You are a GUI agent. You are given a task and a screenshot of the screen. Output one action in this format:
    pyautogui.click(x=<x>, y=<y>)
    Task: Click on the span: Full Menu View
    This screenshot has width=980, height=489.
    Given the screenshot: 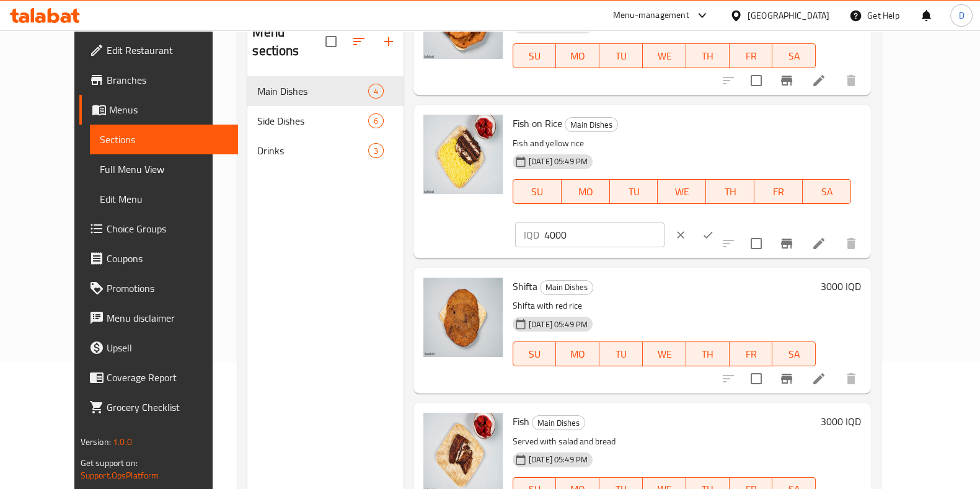 What is the action you would take?
    pyautogui.click(x=164, y=169)
    